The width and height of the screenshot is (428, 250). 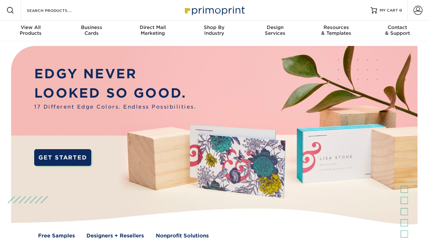 What do you see at coordinates (182, 236) in the screenshot?
I see `a: Nonprofit Solutions` at bounding box center [182, 236].